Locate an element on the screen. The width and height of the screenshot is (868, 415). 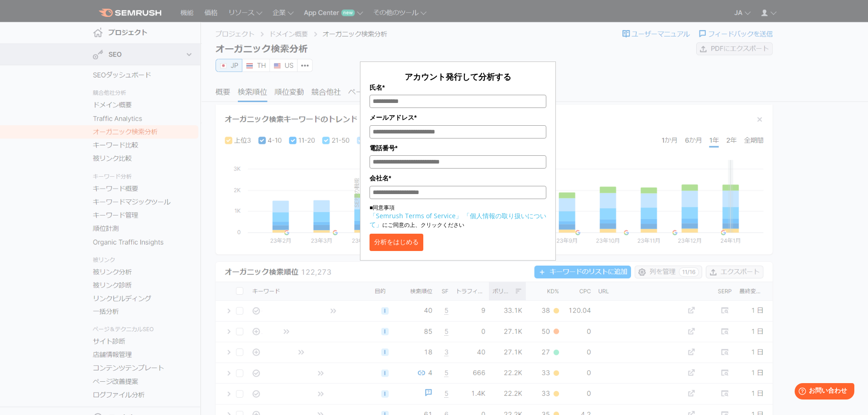
button: 分析をはじめる is located at coordinates (396, 242).